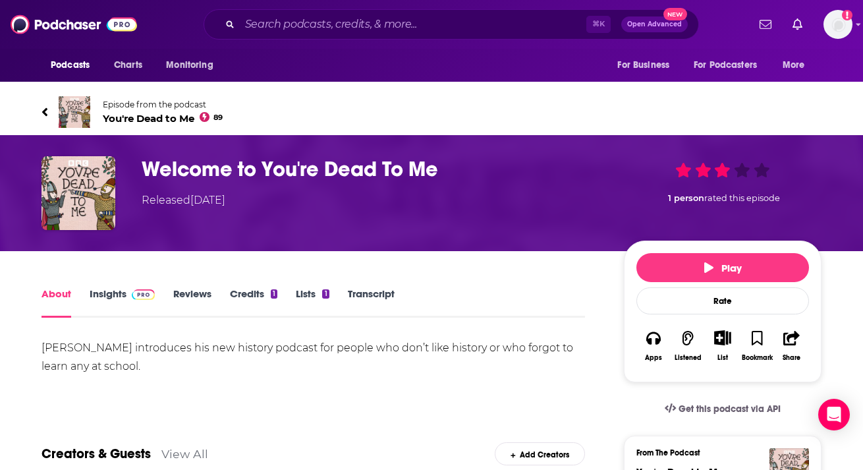 Image resolution: width=863 pixels, height=470 pixels. I want to click on h3: From The Podcast, so click(718, 453).